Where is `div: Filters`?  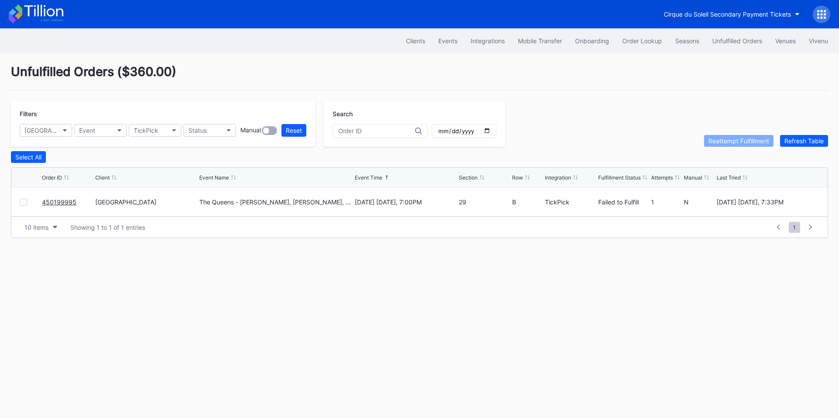 div: Filters is located at coordinates (163, 114).